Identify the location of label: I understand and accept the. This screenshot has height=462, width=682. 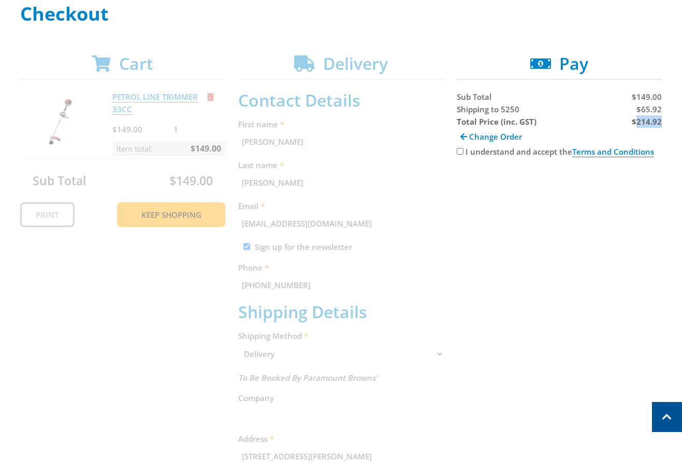
(559, 152).